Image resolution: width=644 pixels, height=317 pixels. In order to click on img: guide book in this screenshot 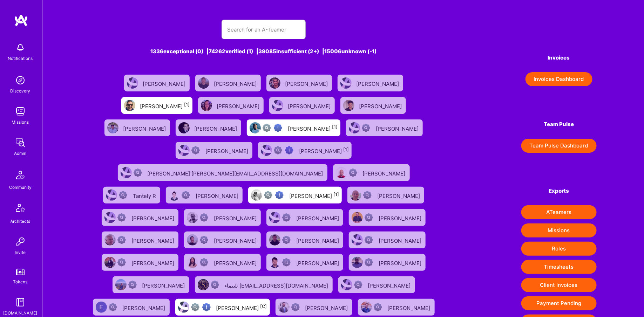, I will do `click(20, 302)`.